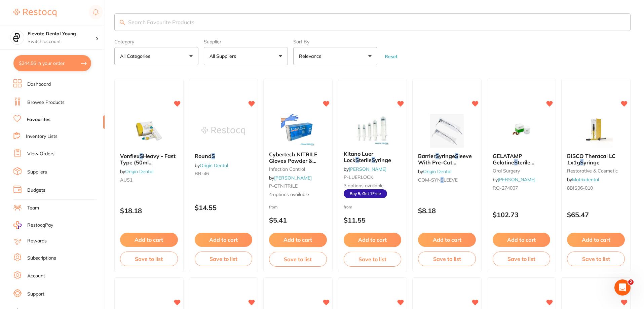  What do you see at coordinates (522, 159) in the screenshot?
I see `b: GELATAMP Gelatine Sterile Sponge 15 x 7 x 7mm Tub of 50` at bounding box center [522, 159].